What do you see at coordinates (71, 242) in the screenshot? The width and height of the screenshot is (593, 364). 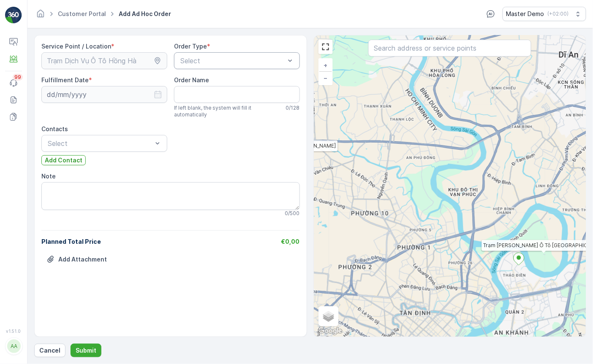 I see `p: Planned Total Price` at bounding box center [71, 242].